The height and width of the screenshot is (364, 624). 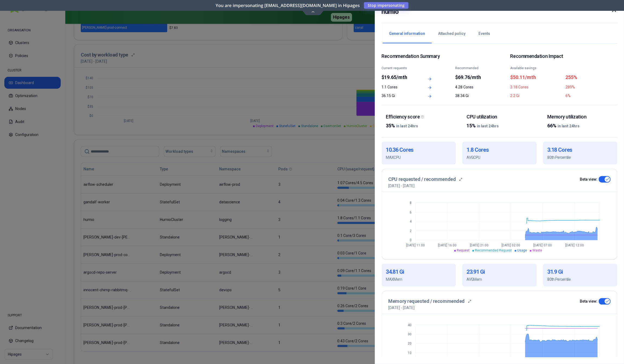 I want to click on h1: 23.91 Gi, so click(x=500, y=272).